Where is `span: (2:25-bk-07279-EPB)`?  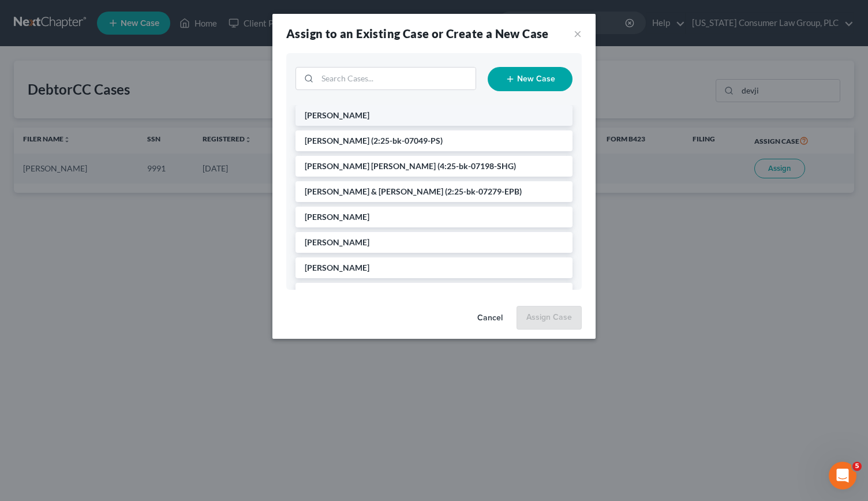
span: (2:25-bk-07279-EPB) is located at coordinates (483, 191).